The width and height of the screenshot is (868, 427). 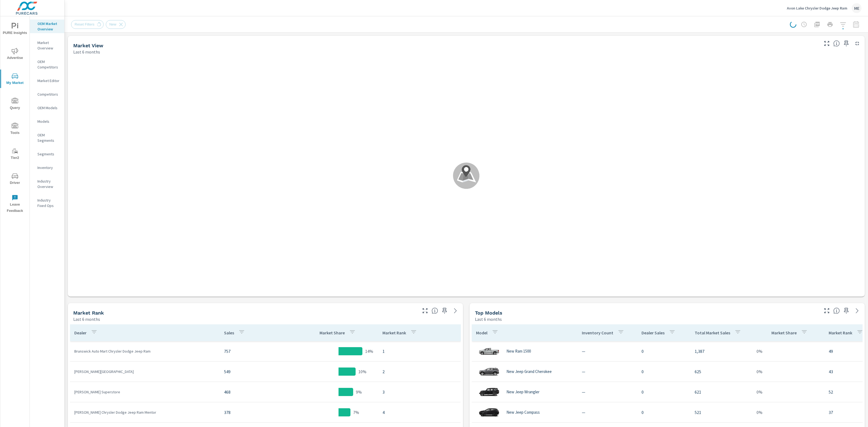 What do you see at coordinates (370, 351) in the screenshot?
I see `p: 14%` at bounding box center [370, 351].